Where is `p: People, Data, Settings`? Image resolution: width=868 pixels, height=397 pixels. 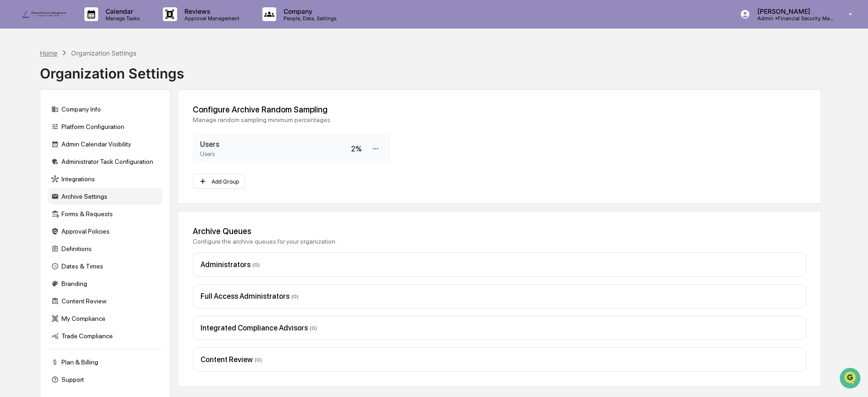
p: People, Data, Settings is located at coordinates (309, 19).